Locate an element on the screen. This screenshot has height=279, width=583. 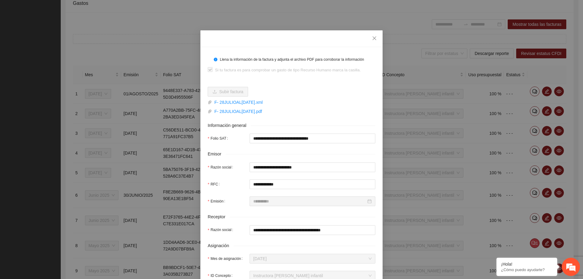
button: uploadSubir factura is located at coordinates (228, 92).